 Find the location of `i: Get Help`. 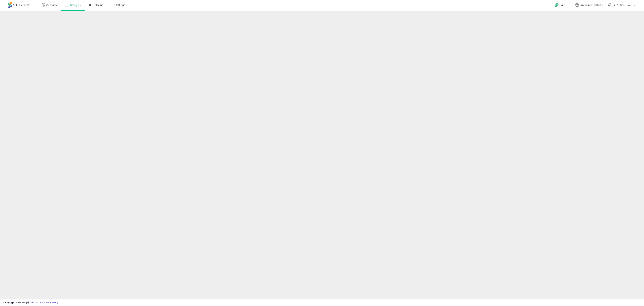

i: Get Help is located at coordinates (557, 5).